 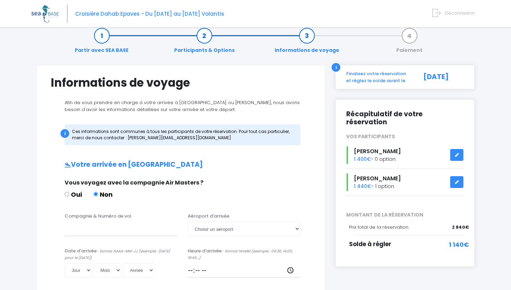 What do you see at coordinates (183, 135) in the screenshot?
I see `div: Ces informations sont communes à tous les participants de votre réservation. Pour tout cas partic...` at bounding box center [183, 135].